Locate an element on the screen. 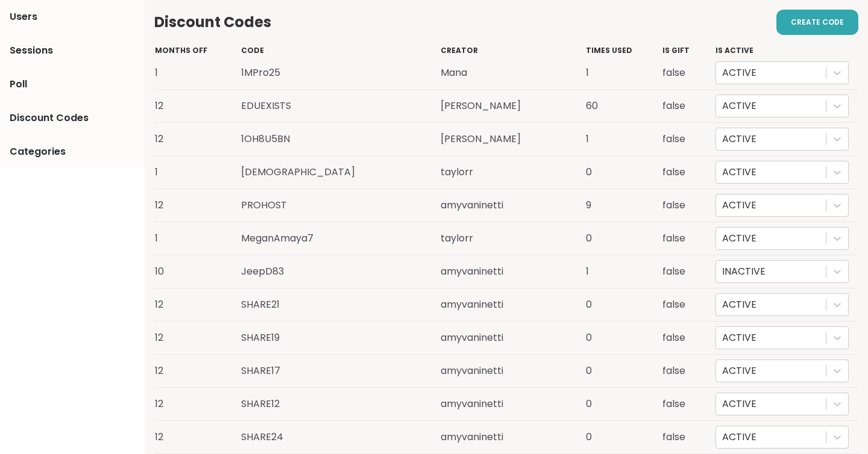 Image resolution: width=868 pixels, height=454 pixels. span: Users is located at coordinates (23, 17).